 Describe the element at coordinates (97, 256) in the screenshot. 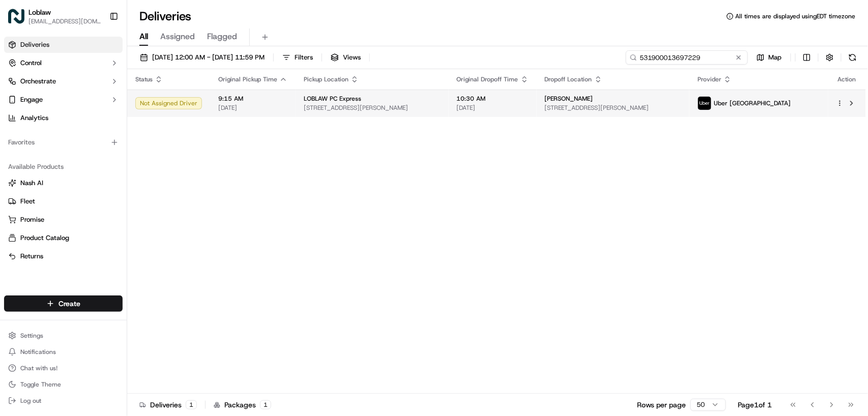

I see `a: Powered byPylon` at that location.